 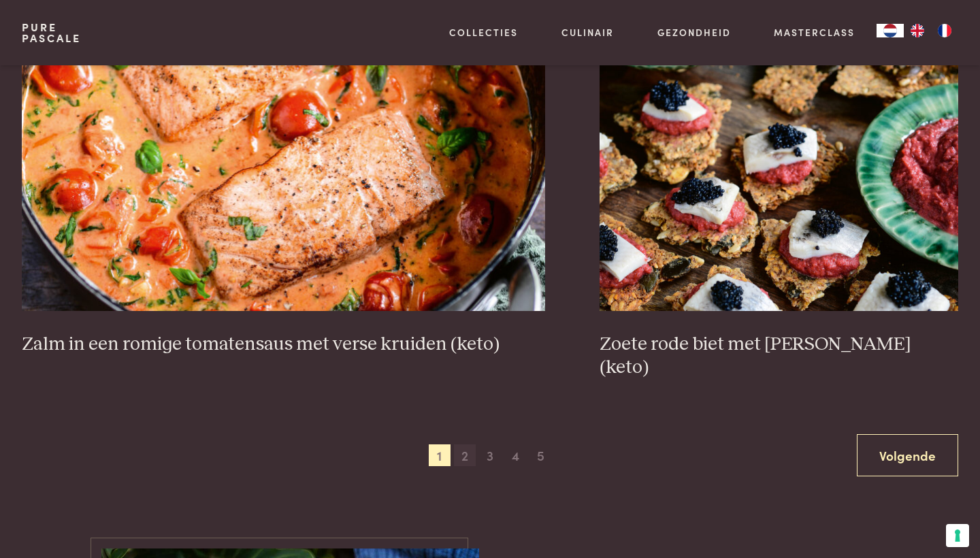 I want to click on button: Uw voorkeuren voor toestemming voor trackingtechnologieën, so click(x=958, y=536).